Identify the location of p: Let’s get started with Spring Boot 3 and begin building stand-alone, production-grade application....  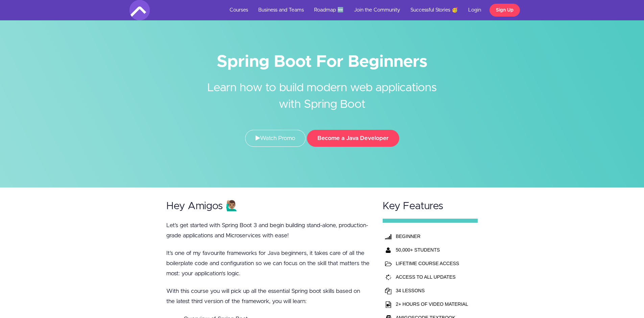
(269, 230).